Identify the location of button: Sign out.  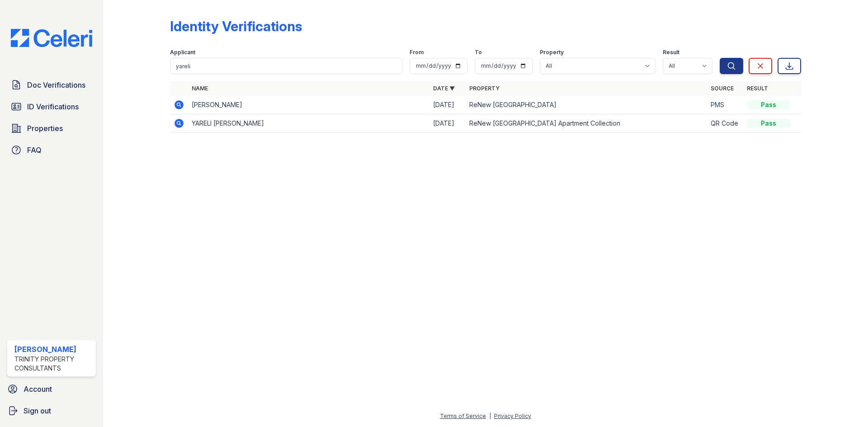
(51, 411).